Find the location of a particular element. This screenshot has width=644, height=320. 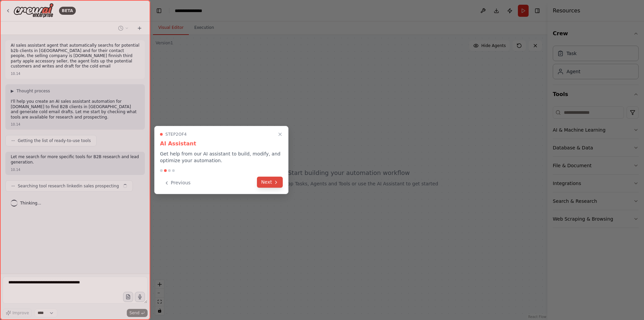

button: Close walkthrough is located at coordinates (280, 135).